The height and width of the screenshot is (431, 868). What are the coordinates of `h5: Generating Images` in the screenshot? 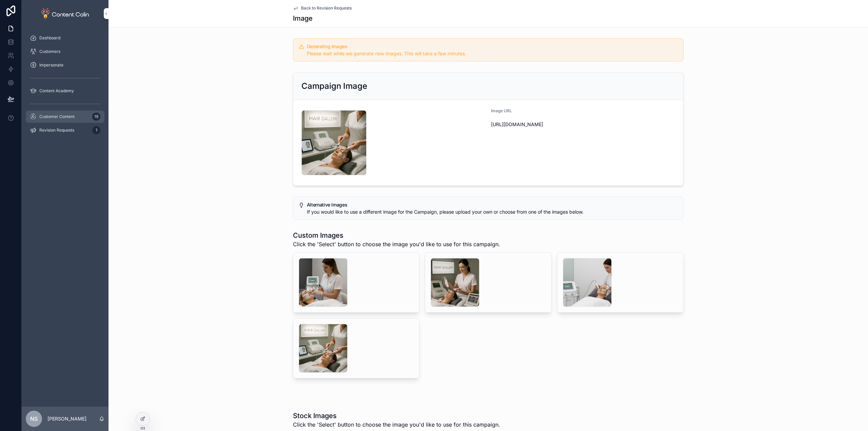 It's located at (492, 47).